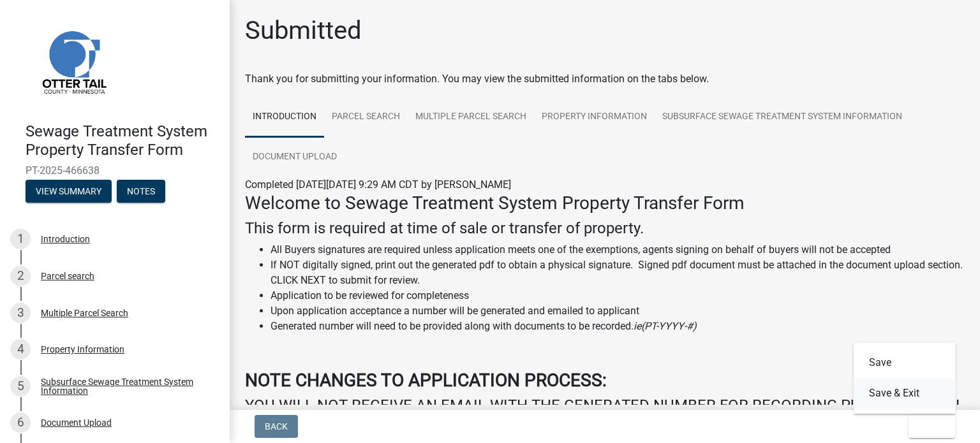  What do you see at coordinates (905, 378) in the screenshot?
I see `div: Exit` at bounding box center [905, 378].